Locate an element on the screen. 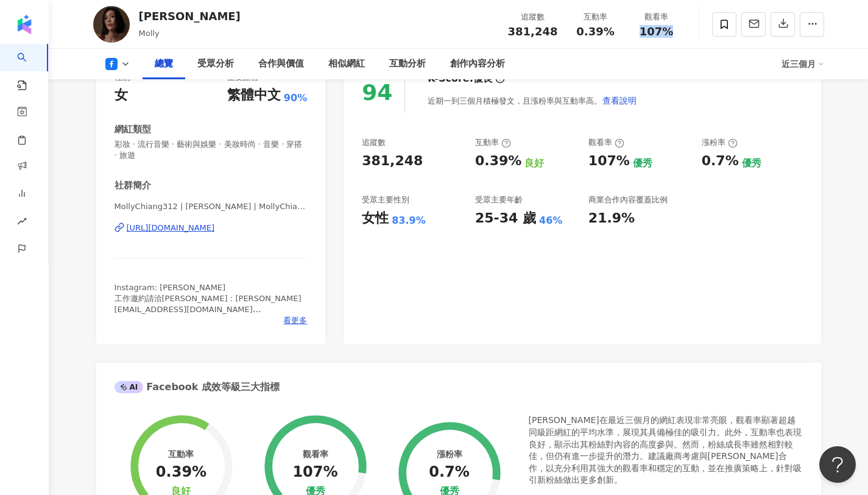 Image resolution: width=868 pixels, height=495 pixels. div: 商業合作內容覆蓋比例 is located at coordinates (628, 200).